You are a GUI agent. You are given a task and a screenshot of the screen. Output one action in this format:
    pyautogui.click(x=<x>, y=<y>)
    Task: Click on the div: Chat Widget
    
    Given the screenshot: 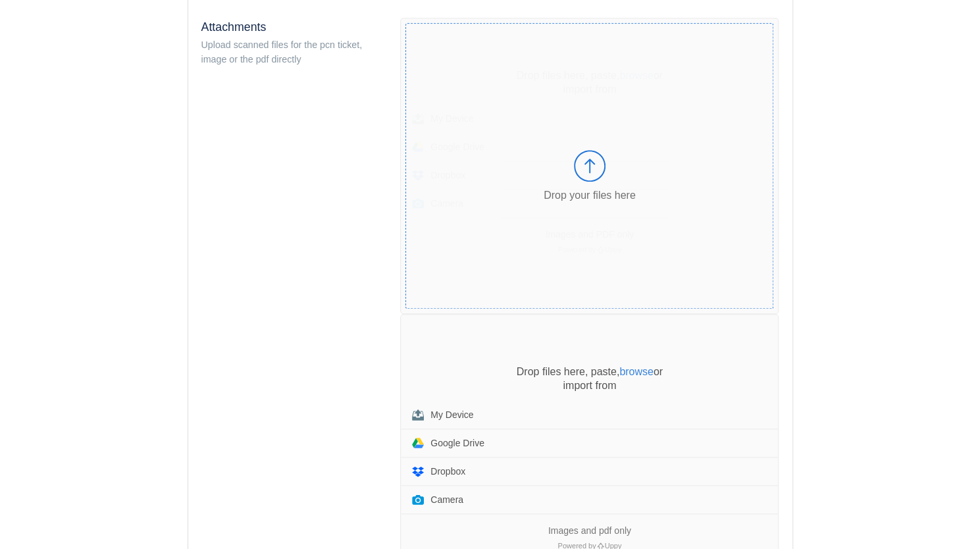 What is the action you would take?
    pyautogui.click(x=947, y=517)
    